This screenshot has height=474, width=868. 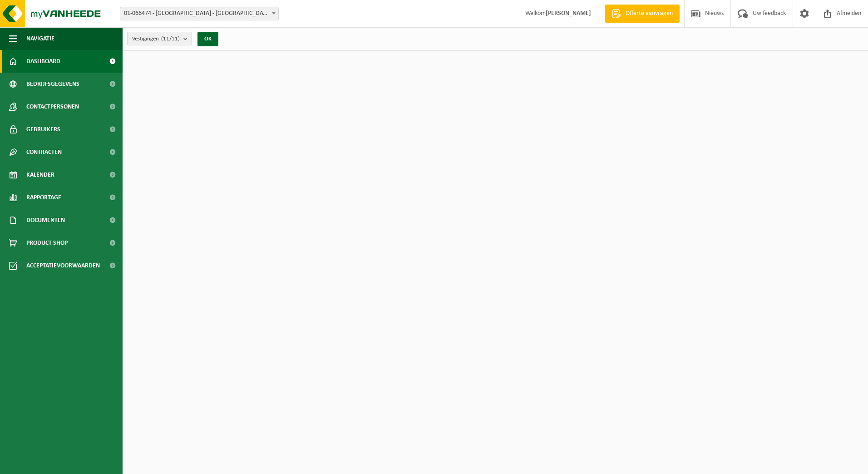 What do you see at coordinates (43, 61) in the screenshot?
I see `span: Dashboard` at bounding box center [43, 61].